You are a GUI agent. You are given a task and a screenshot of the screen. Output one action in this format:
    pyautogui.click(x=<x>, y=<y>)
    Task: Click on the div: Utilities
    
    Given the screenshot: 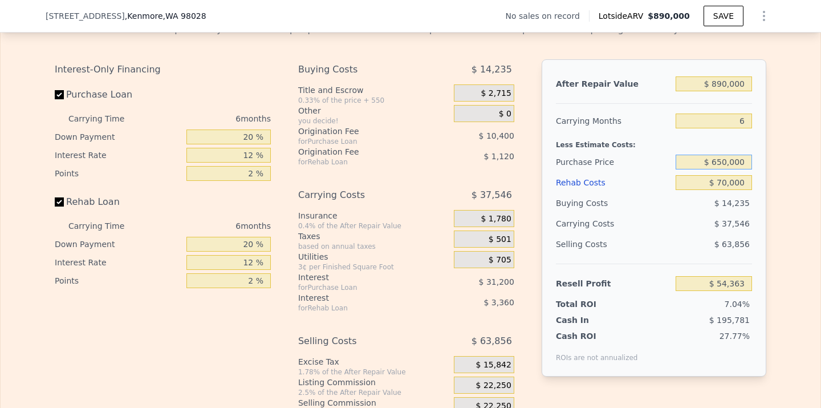 What is the action you would take?
    pyautogui.click(x=373, y=257)
    